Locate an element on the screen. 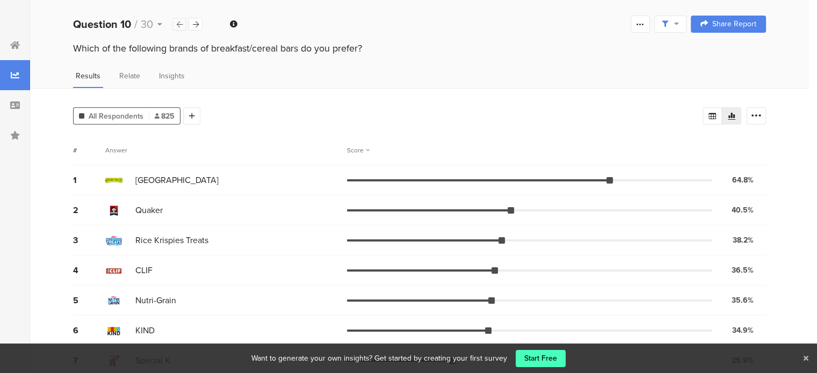 Image resolution: width=817 pixels, height=373 pixels. span: CLIF is located at coordinates (144, 270).